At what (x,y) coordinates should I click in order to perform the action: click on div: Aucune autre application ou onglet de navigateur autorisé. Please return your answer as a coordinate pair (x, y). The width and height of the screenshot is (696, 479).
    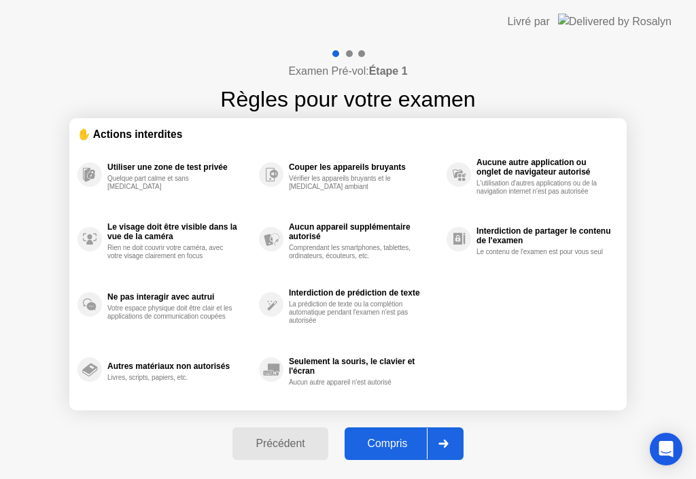
    Looking at the image, I should click on (544, 167).